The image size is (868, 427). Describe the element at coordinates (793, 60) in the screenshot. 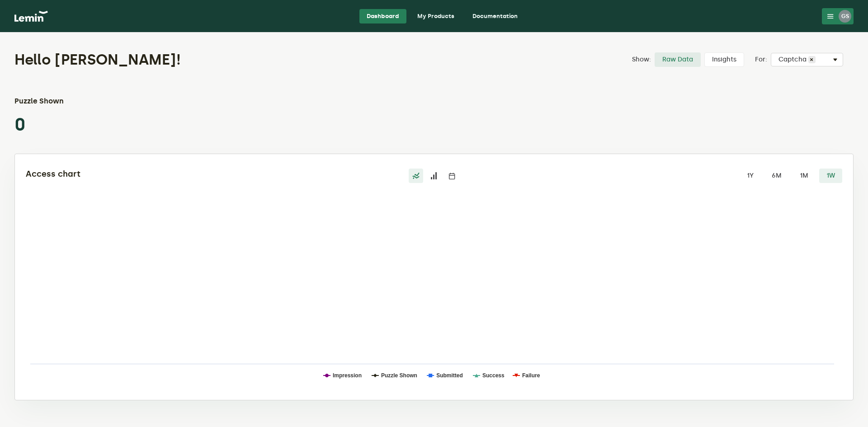

I see `span: Captcha` at that location.